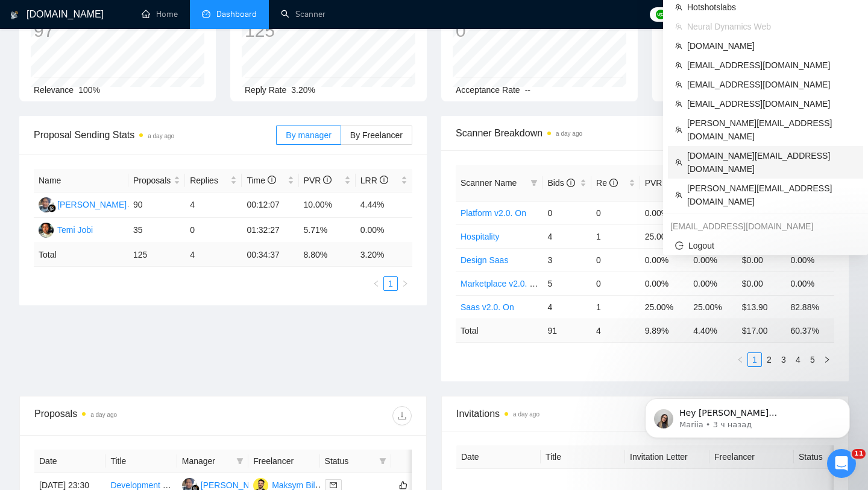  Describe the element at coordinates (798, 360) in the screenshot. I see `li: 4` at that location.